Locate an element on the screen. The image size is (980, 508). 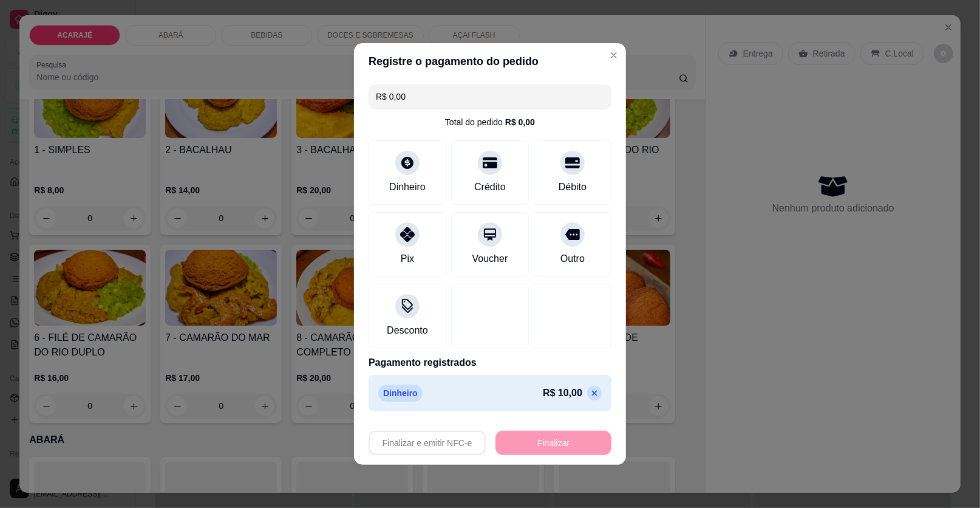
header: Registre o pagamento do pedido is located at coordinates (490, 61).